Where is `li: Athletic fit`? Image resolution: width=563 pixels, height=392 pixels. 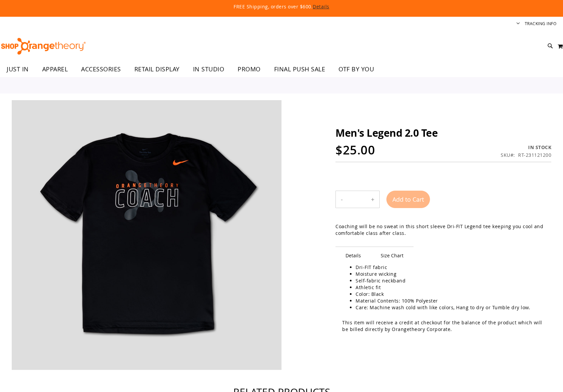 li: Athletic fit is located at coordinates (450, 288).